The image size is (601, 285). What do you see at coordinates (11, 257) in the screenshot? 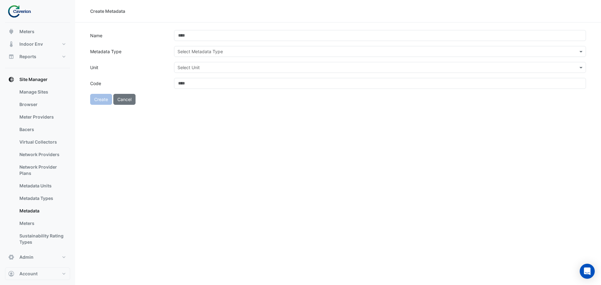
I see `app-icon: Admin` at bounding box center [11, 257].